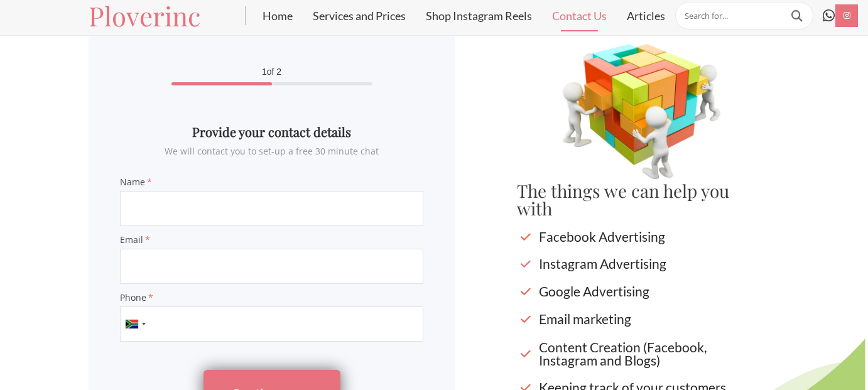  What do you see at coordinates (744, 16) in the screenshot?
I see `input: Search for...` at bounding box center [744, 16].